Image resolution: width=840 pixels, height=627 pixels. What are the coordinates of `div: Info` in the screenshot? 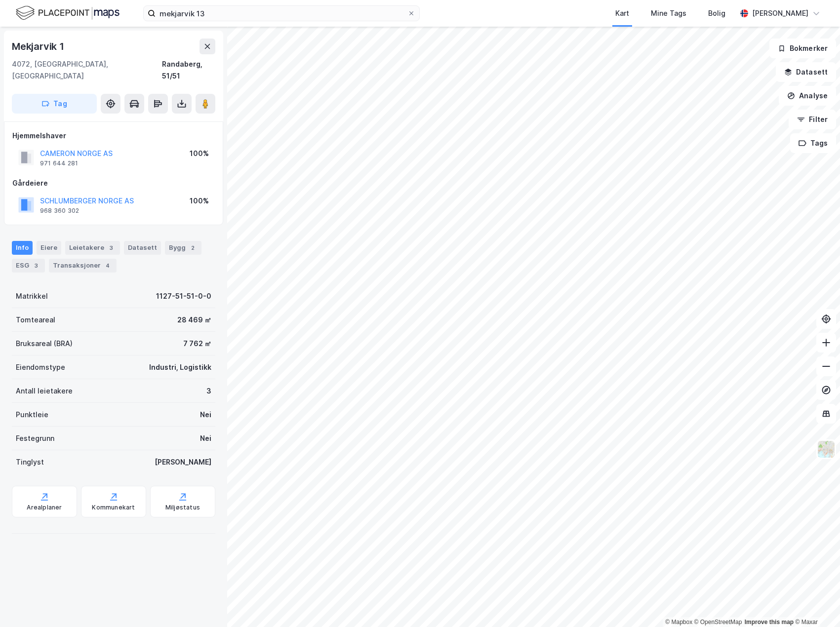 It's located at (22, 248).